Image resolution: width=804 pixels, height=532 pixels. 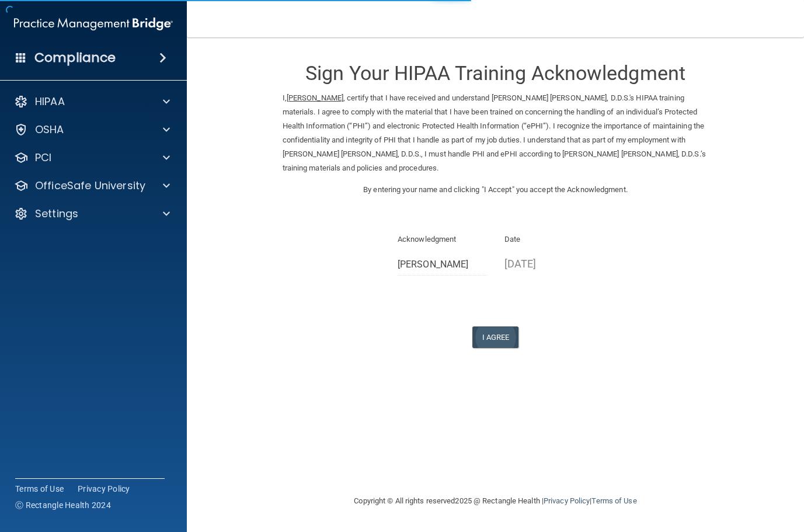 What do you see at coordinates (91, 129) in the screenshot?
I see `a: OSHA` at bounding box center [91, 129].